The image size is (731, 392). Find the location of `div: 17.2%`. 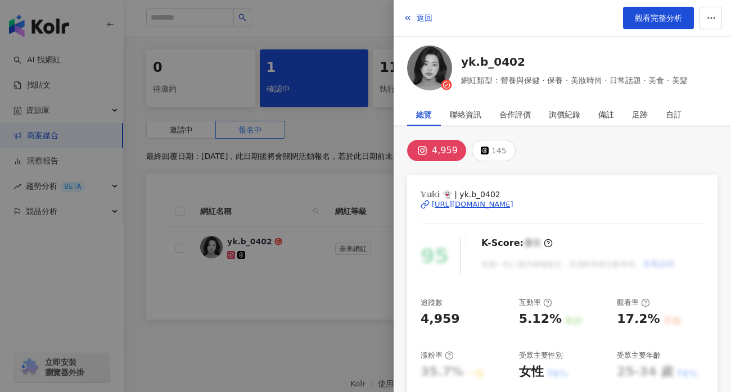

div: 17.2% is located at coordinates (638, 319).